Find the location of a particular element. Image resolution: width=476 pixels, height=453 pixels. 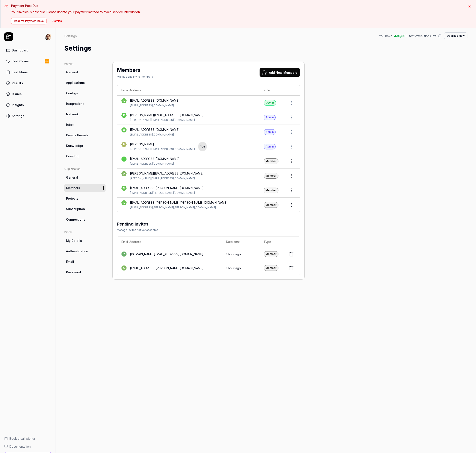

a: Subscription is located at coordinates (85, 209).